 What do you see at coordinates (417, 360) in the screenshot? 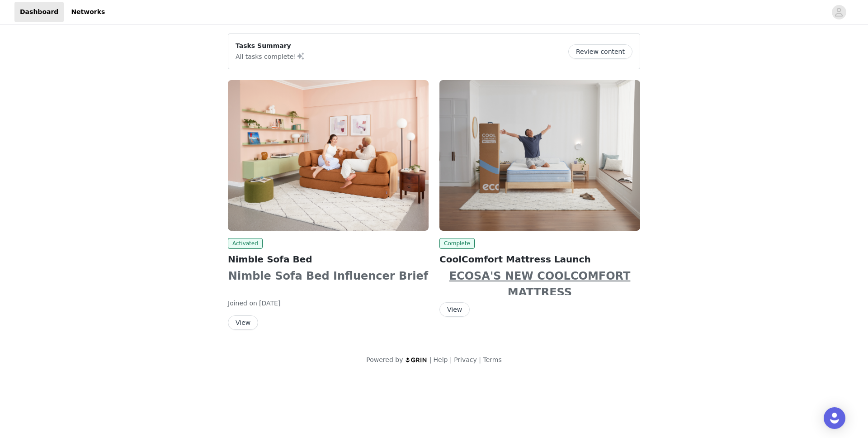
I see `img: logo` at bounding box center [417, 360].